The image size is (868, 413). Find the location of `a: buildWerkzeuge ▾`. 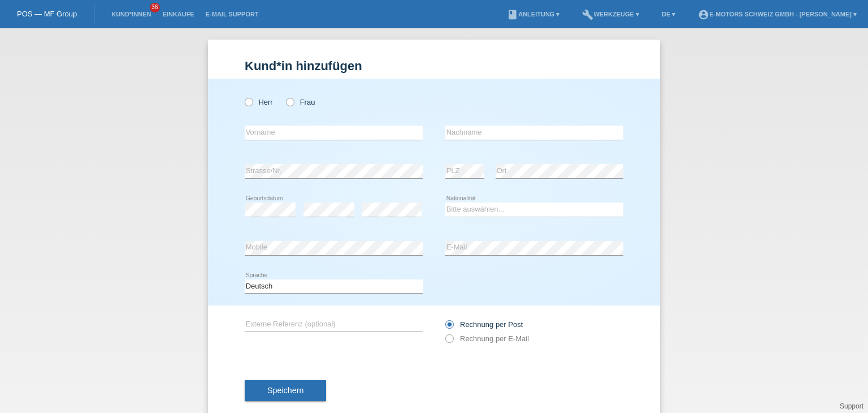

a: buildWerkzeuge ▾ is located at coordinates (610, 14).